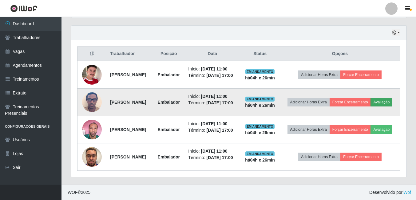 The width and height of the screenshot is (416, 200). I want to click on span: Desenvolvido por, so click(391, 192).